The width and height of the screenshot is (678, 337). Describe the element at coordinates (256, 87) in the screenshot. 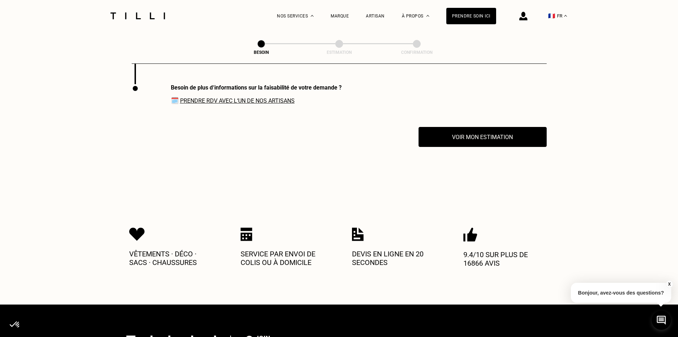

I see `div: Besoin de plus d‘informations sur la faisabilité de votre demande ?` at that location.